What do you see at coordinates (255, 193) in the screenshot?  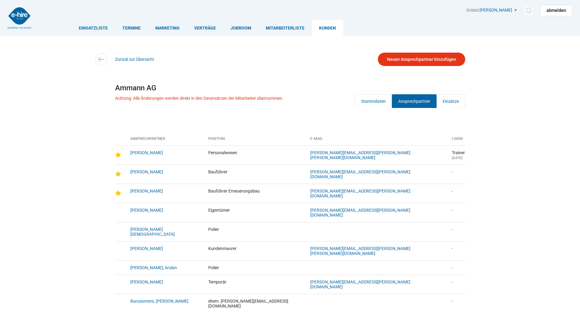 I see `td: Bauführer Erneuerungsbau` at bounding box center [255, 193].